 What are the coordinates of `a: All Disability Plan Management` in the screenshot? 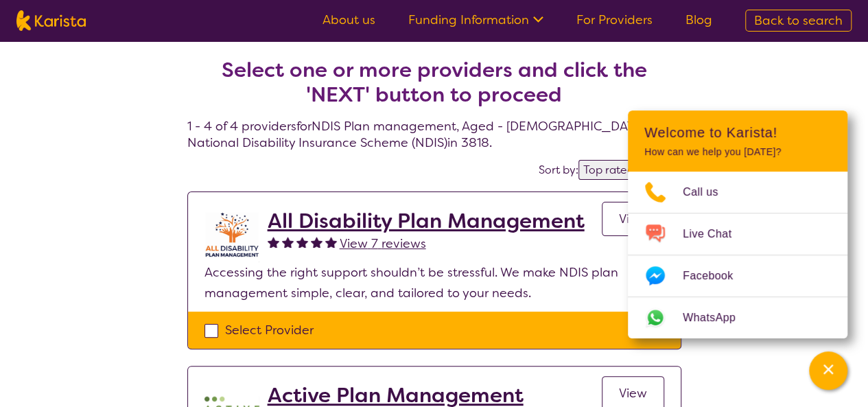 It's located at (426, 220).